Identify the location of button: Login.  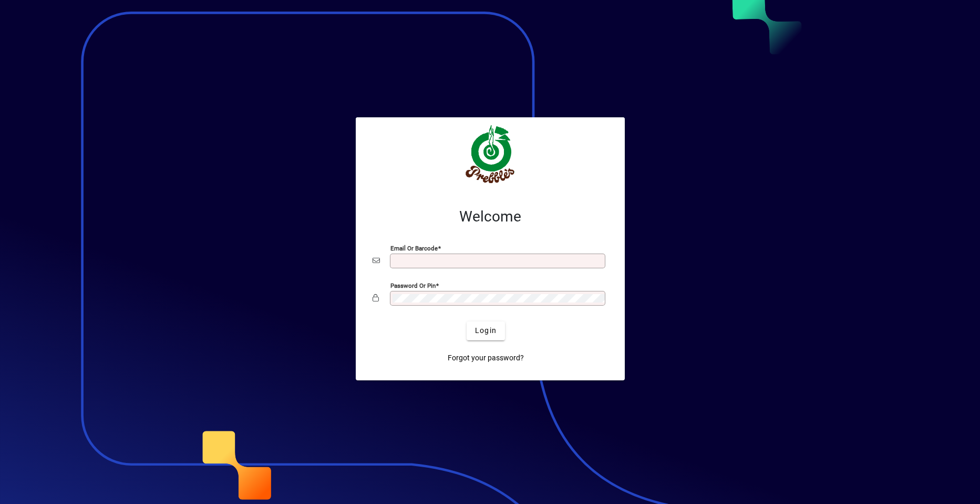
(485, 331).